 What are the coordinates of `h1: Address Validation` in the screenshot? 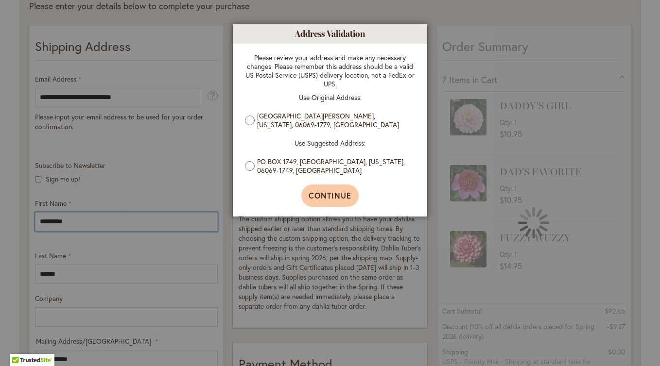 It's located at (330, 34).